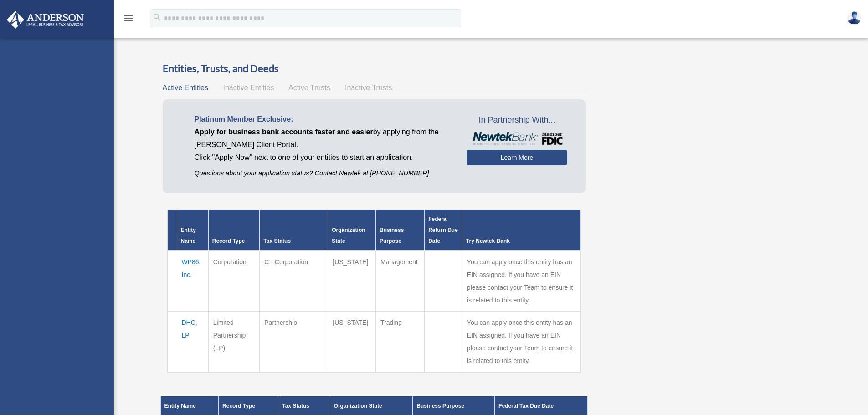  I want to click on th: Tax Status, so click(294, 230).